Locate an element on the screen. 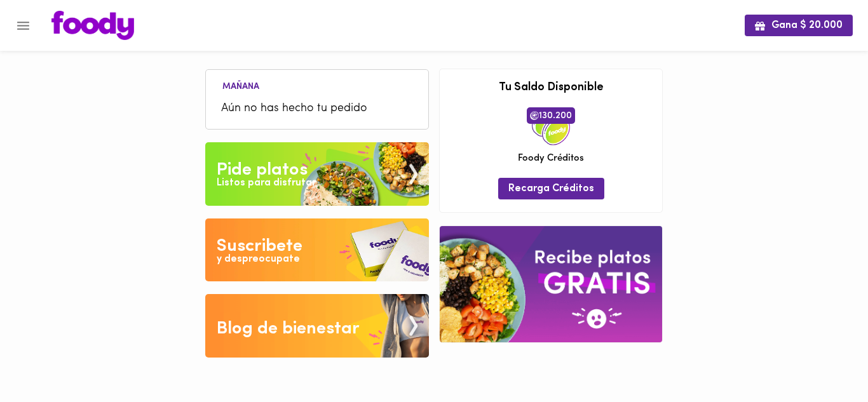 This screenshot has width=868, height=402. h3: Tu Saldo Disponible is located at coordinates (551, 88).